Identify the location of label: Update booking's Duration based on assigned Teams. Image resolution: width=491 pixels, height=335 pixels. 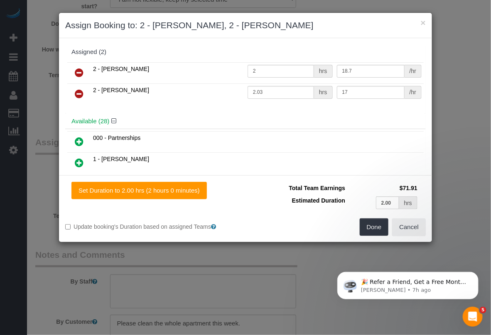
(152, 227).